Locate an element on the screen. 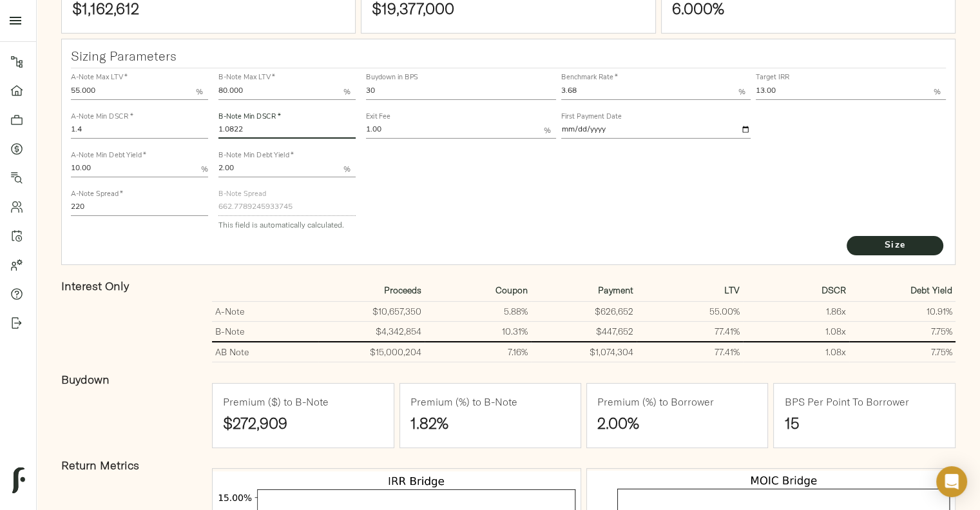  strong: DSCR is located at coordinates (833, 290).